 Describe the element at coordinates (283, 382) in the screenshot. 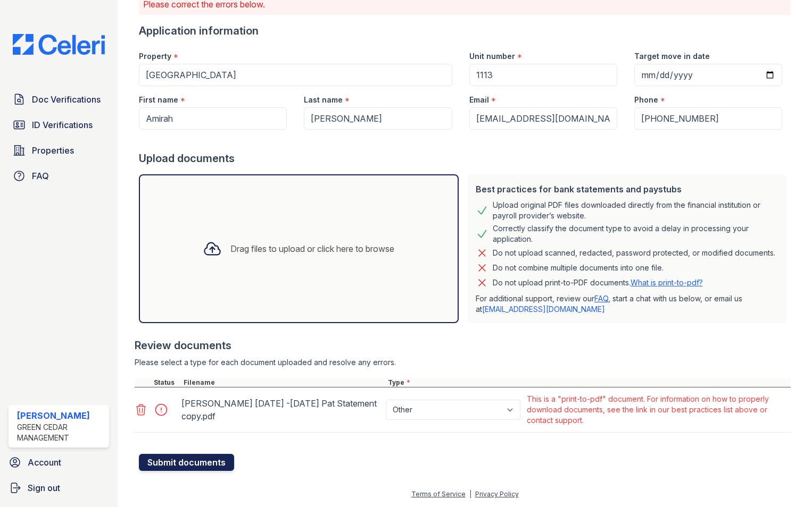

I see `div: Filename` at that location.